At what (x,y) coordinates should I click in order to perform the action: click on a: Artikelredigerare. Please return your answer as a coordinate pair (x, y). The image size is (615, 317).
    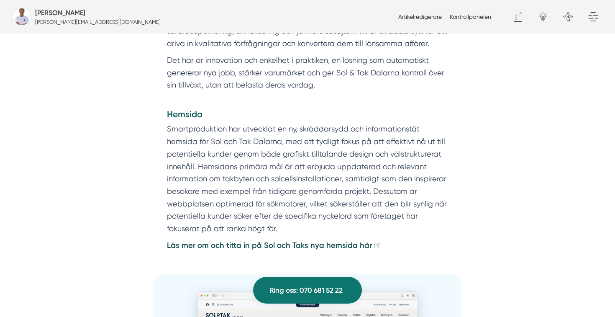
    Looking at the image, I should click on (420, 17).